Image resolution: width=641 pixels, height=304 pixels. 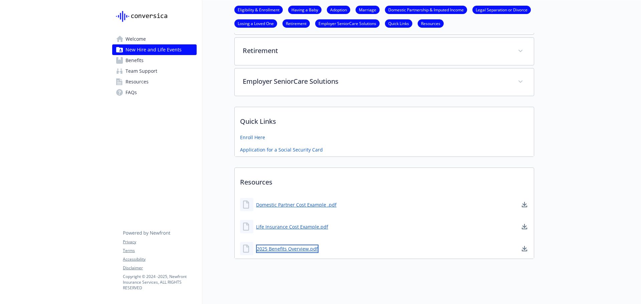 What do you see at coordinates (292, 227) in the screenshot?
I see `a: Life Insurance Cost Example.pdf` at bounding box center [292, 227].